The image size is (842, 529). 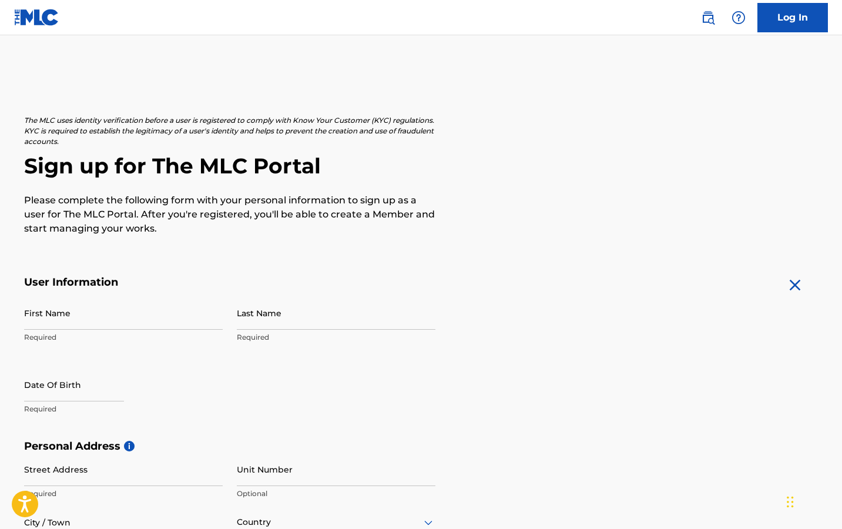 What do you see at coordinates (230, 282) in the screenshot?
I see `h5: User Information` at bounding box center [230, 282].